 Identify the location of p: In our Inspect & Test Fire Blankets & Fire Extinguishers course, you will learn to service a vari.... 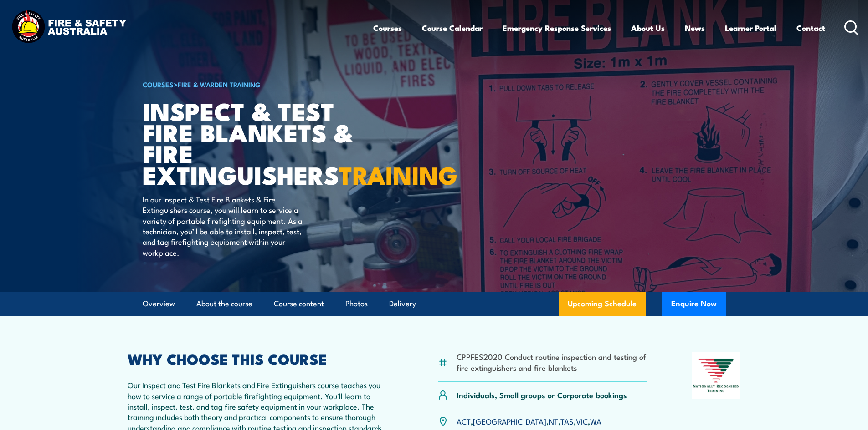
(226, 225).